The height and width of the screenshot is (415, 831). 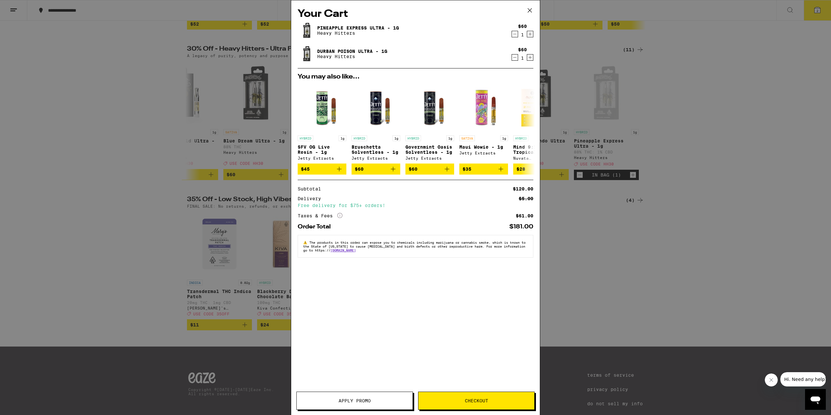 I want to click on span: Checkout, so click(x=476, y=401).